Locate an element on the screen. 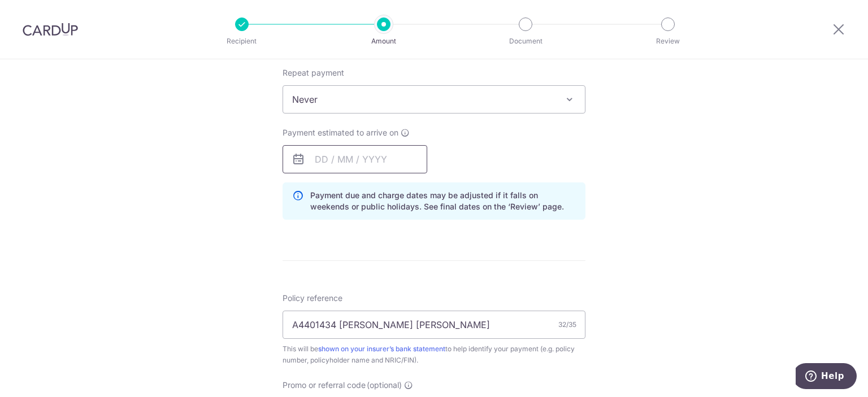 The width and height of the screenshot is (868, 397). input: DD / MM / YYYY is located at coordinates (355, 159).